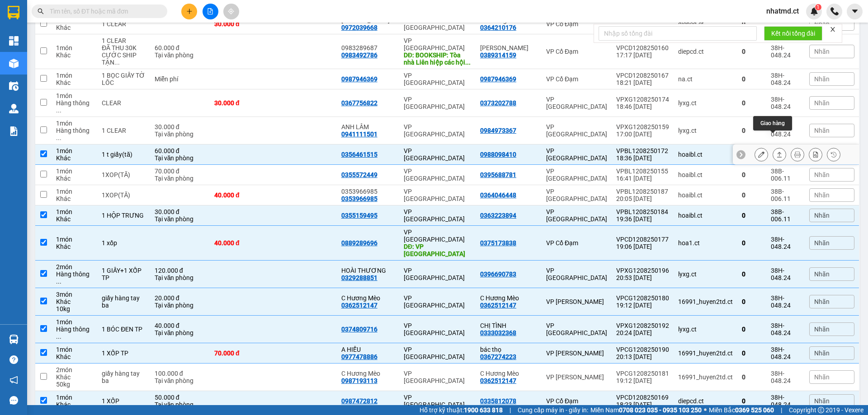  What do you see at coordinates (359, 278) in the screenshot?
I see `div: 0329288851` at bounding box center [359, 278].